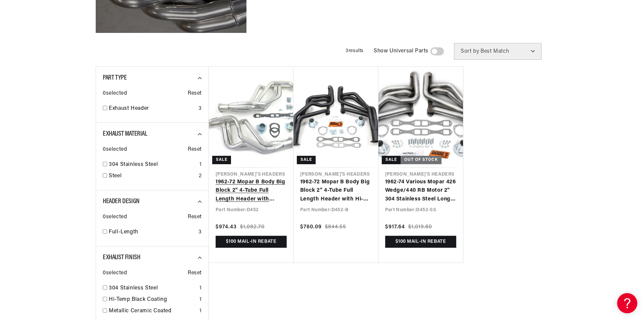  Describe the element at coordinates (200, 177) in the screenshot. I see `div: 2` at that location.